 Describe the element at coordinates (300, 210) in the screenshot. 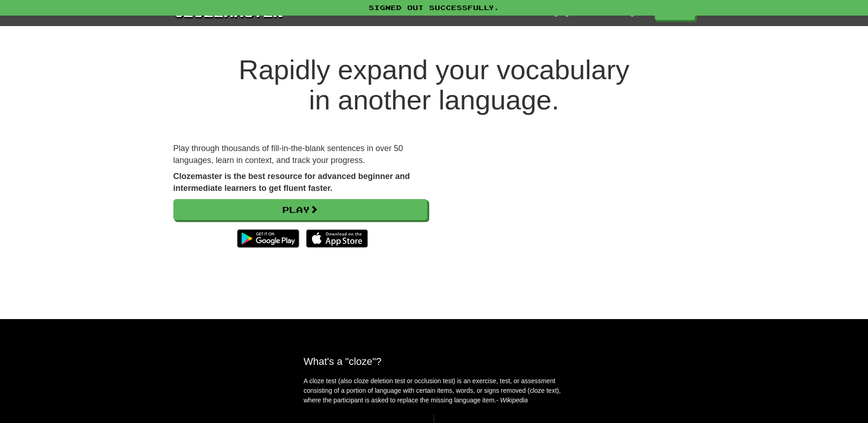

I see `a: Play` at that location.